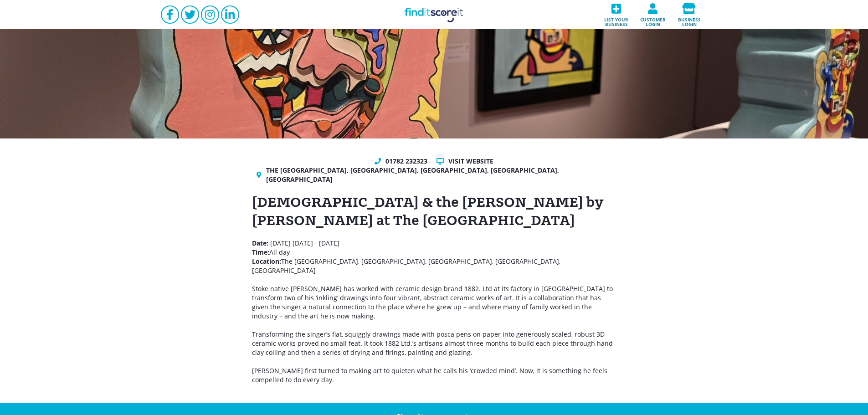  What do you see at coordinates (617, 14) in the screenshot?
I see `a: List your business` at bounding box center [617, 14].